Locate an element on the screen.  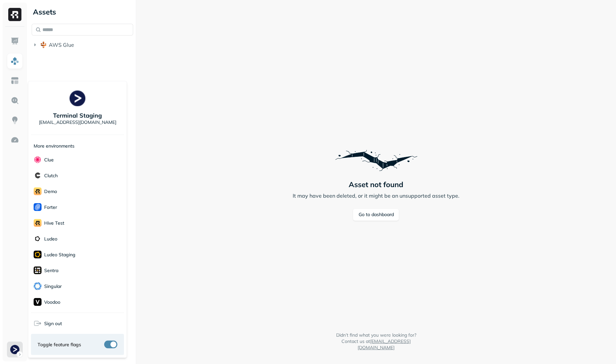
img: Clutch is located at coordinates (37, 176).